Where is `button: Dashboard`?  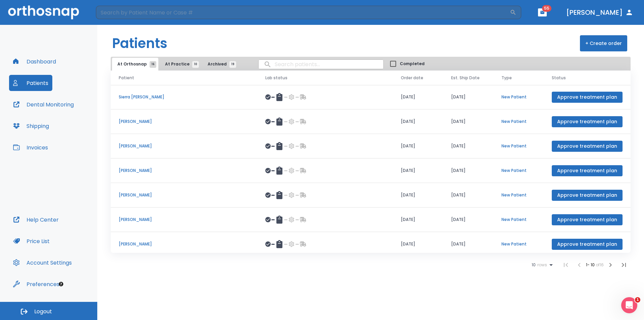 button: Dashboard is located at coordinates (35, 61).